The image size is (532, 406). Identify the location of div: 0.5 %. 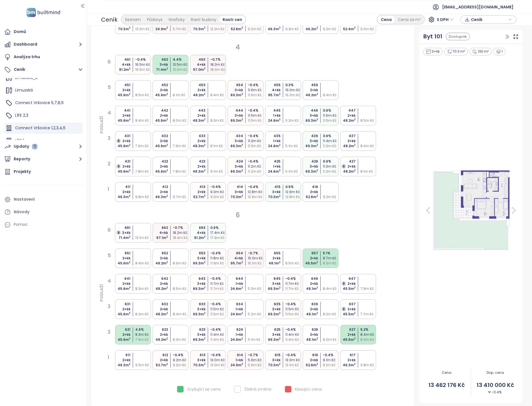
(294, 187).